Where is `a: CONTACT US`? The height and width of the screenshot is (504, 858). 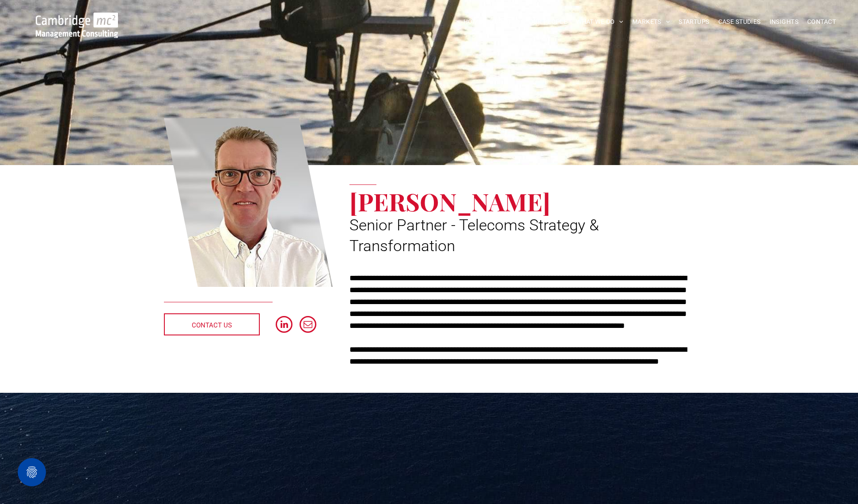 a: CONTACT US is located at coordinates (212, 324).